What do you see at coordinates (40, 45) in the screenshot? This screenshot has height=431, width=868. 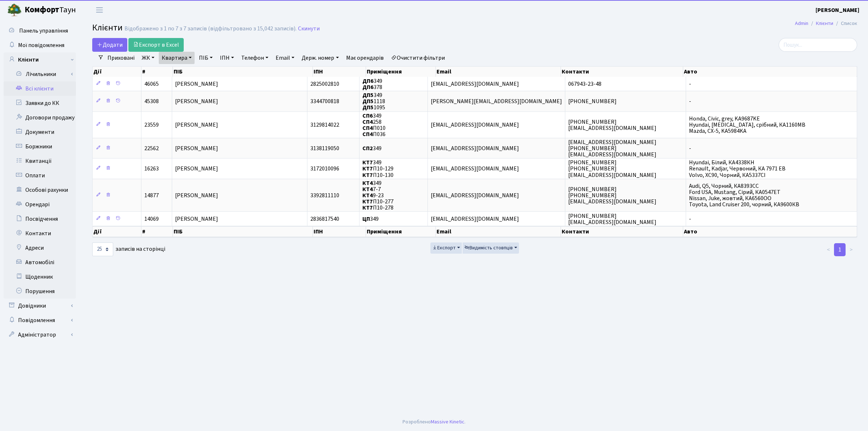 I see `a: Мої повідомлення` at bounding box center [40, 45].